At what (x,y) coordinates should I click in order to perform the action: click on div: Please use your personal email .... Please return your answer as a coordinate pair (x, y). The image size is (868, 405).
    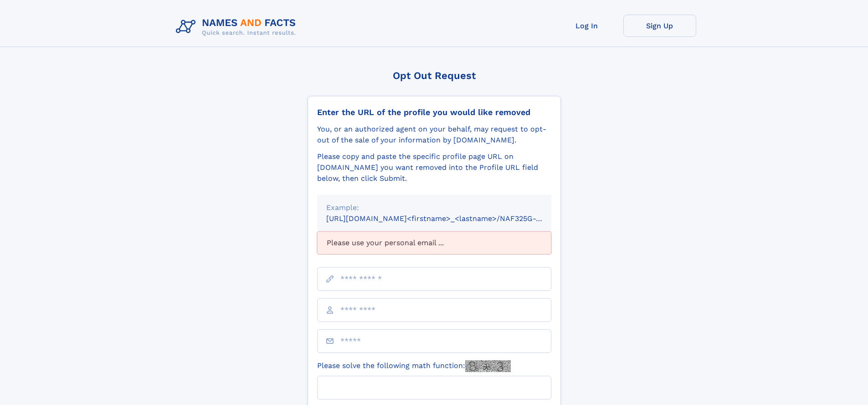
    Looking at the image, I should click on (435, 243).